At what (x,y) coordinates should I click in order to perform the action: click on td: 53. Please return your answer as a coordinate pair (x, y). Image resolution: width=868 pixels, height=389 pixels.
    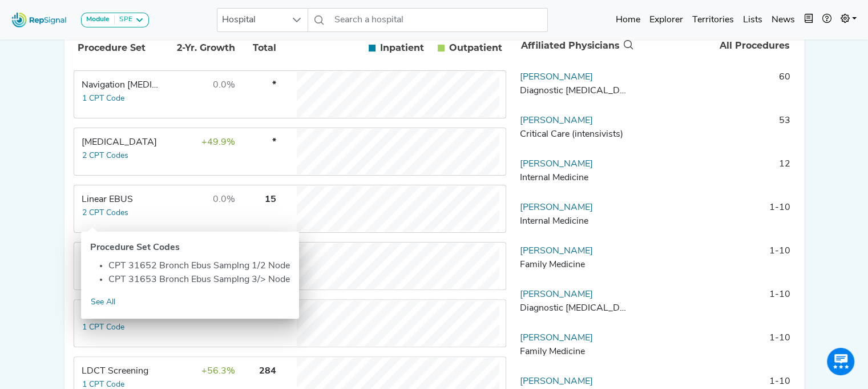
    Looking at the image, I should click on (716, 131).